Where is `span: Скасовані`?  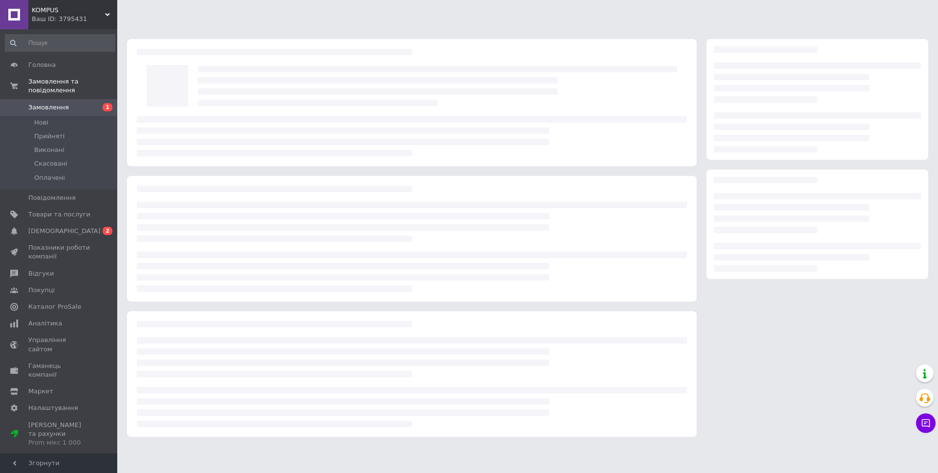
span: Скасовані is located at coordinates (51, 164).